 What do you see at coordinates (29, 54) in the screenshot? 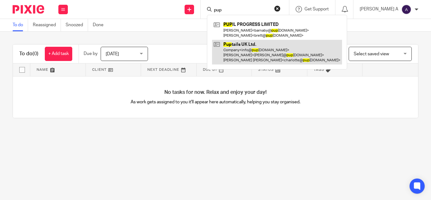
I see `h1: To do` at bounding box center [29, 54].